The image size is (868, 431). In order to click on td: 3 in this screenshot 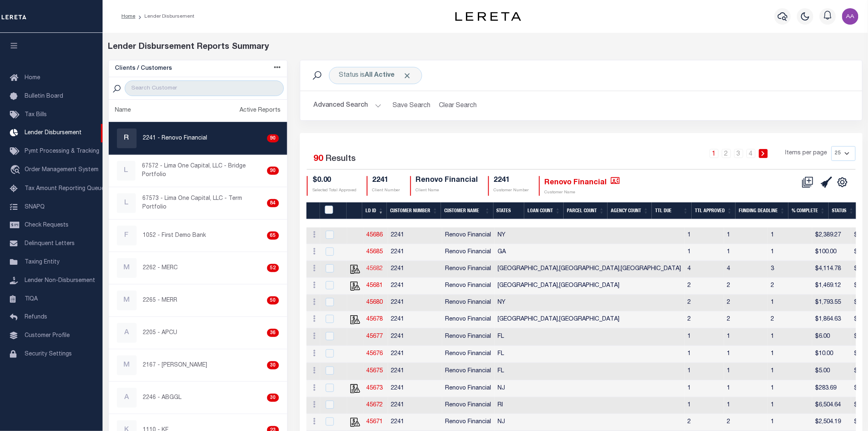, I will do `click(790, 269)`.